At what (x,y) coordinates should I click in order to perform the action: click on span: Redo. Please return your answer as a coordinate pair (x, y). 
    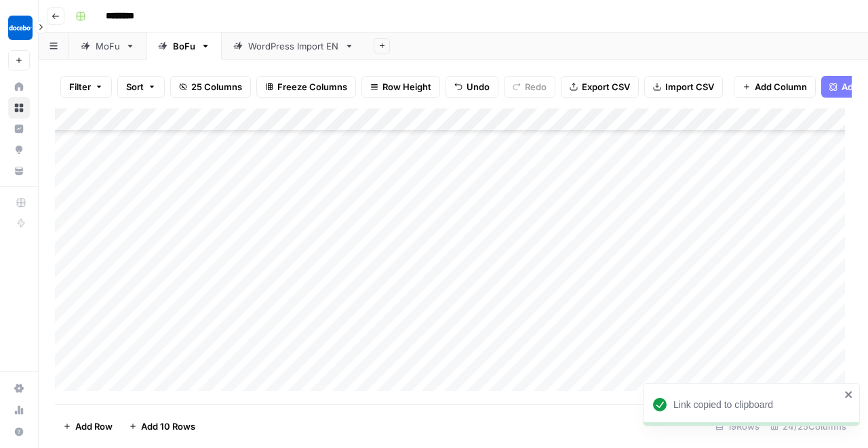
    Looking at the image, I should click on (536, 87).